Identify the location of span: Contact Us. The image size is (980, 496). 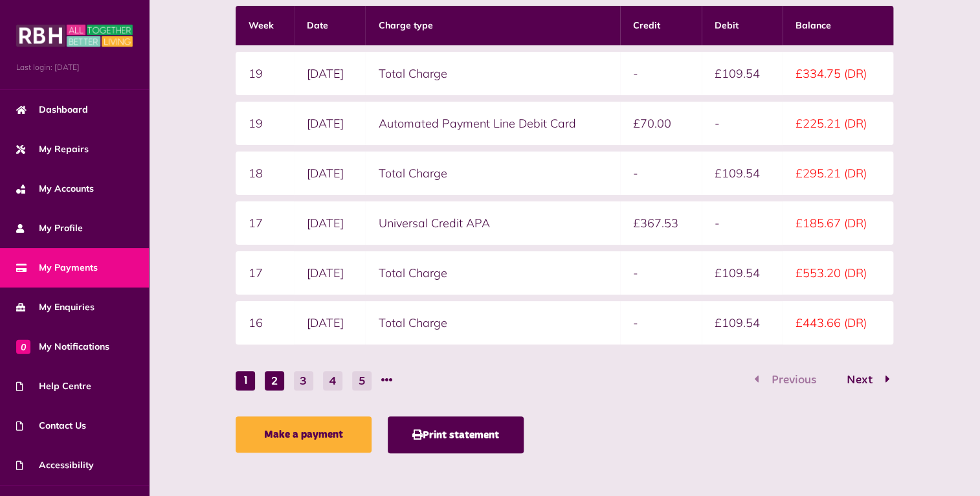
(51, 425).